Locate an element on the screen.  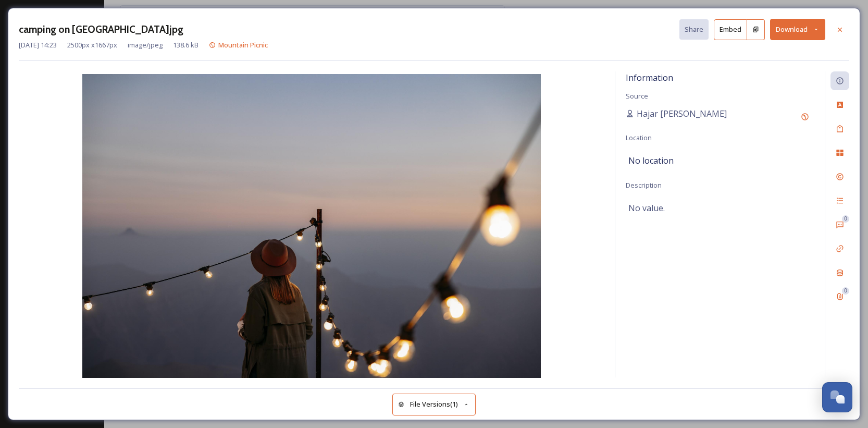
span: 138.6 kB is located at coordinates (185, 45).